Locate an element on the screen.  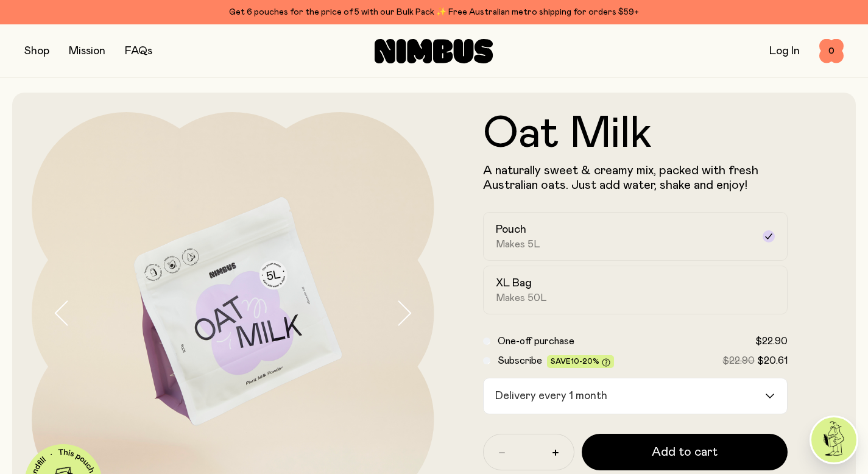
img: agent is located at coordinates (834, 439).